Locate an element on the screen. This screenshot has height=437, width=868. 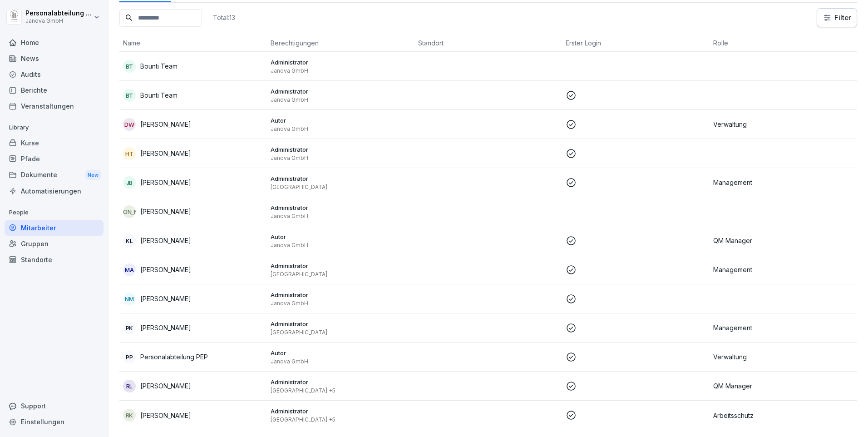
div: MA is located at coordinates (129, 270).